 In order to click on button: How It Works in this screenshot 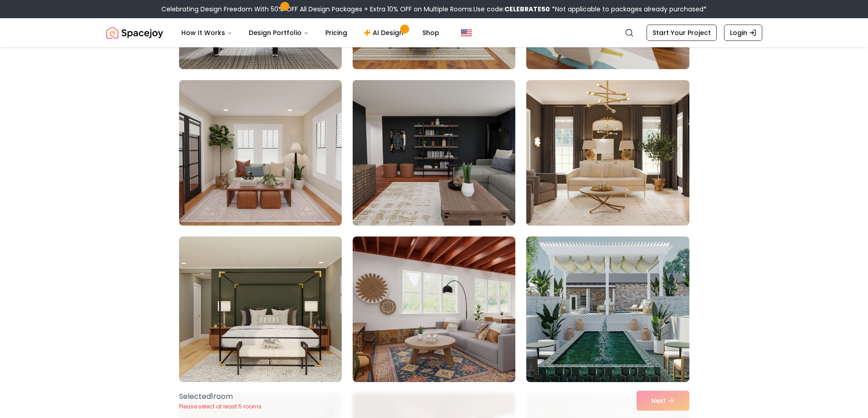, I will do `click(207, 33)`.